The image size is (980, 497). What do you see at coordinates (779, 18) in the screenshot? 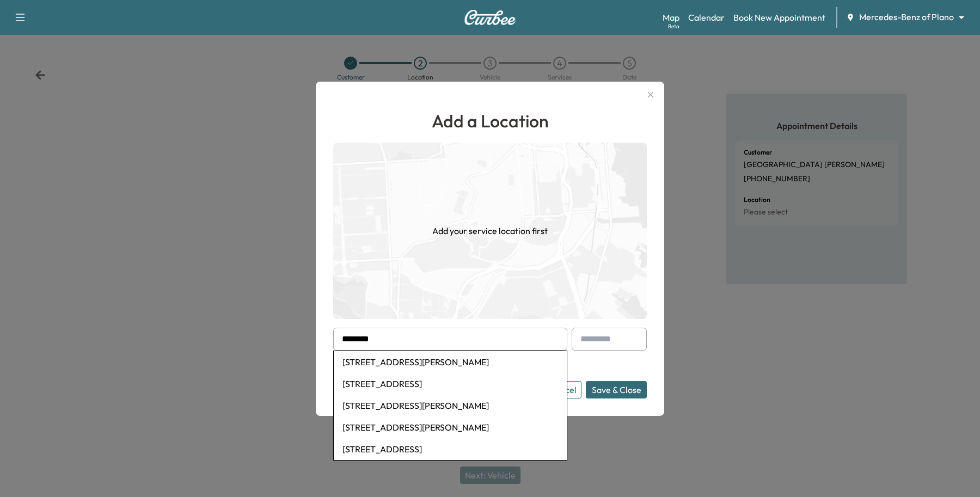
I see `a: Book New Appointment` at bounding box center [779, 18].